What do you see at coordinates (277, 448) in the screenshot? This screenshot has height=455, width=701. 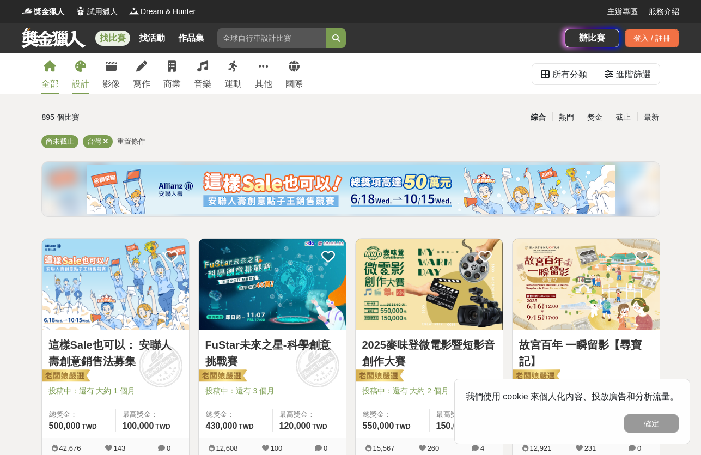 I see `span: 100` at bounding box center [277, 448].